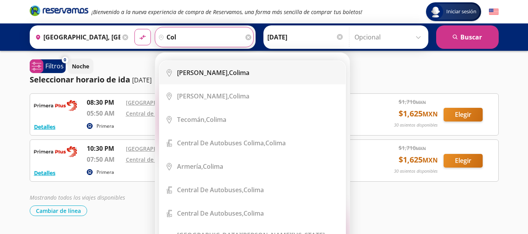  I want to click on button: Buscar, so click(467, 37).